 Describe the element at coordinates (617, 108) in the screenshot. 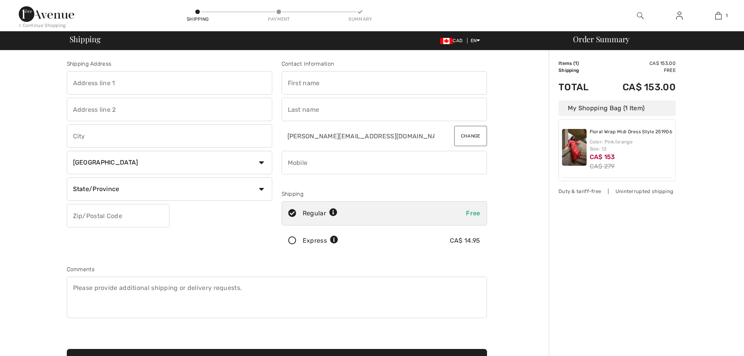

I see `div: My Shopping Bag (1 Item)` at that location.